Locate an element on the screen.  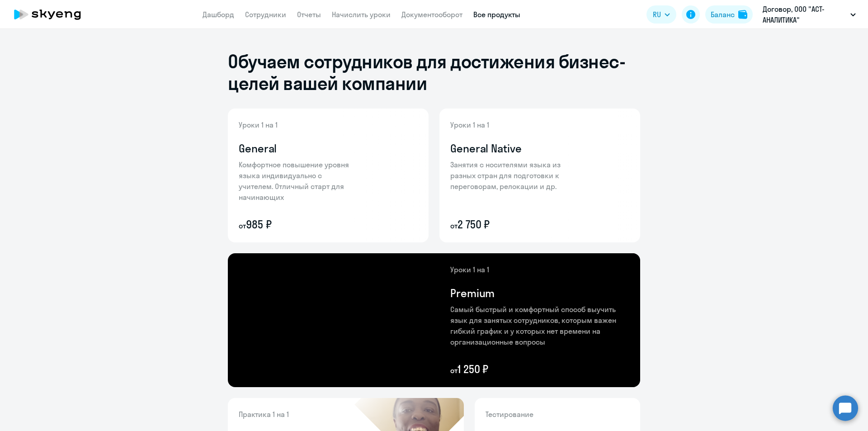
span: RU is located at coordinates (657, 14).